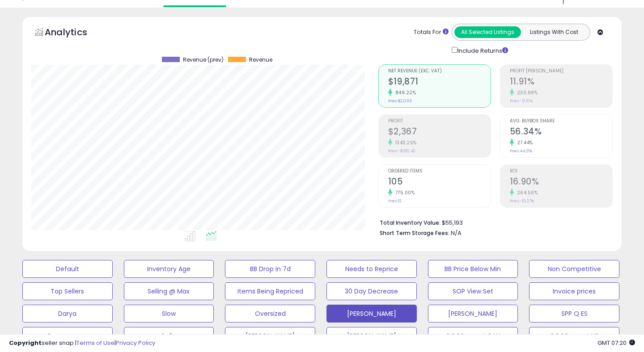 This screenshot has height=352, width=644. I want to click on button: Slow, so click(169, 314).